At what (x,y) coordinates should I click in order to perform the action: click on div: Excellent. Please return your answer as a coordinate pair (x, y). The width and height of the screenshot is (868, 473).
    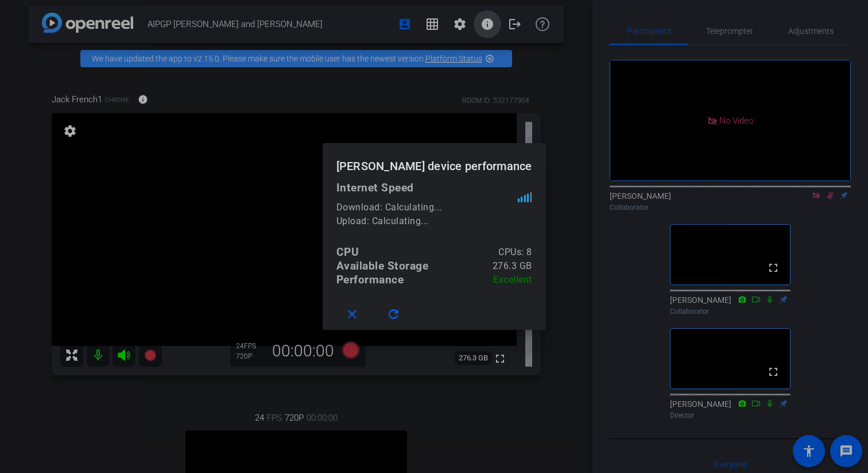
    Looking at the image, I should click on (513, 280).